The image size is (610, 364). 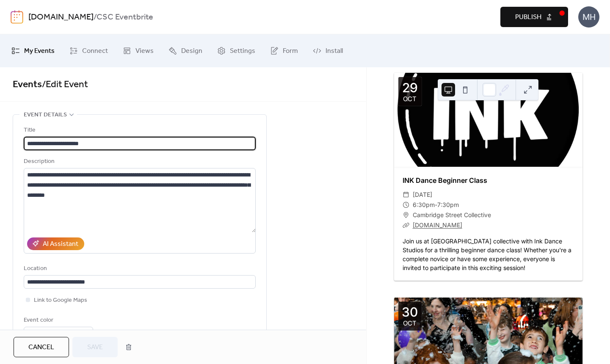 What do you see at coordinates (41, 347) in the screenshot?
I see `a: Cancel` at bounding box center [41, 347].